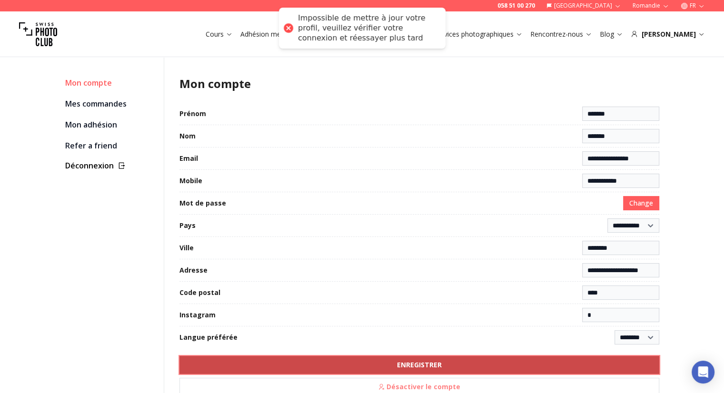 Image resolution: width=724 pixels, height=393 pixels. What do you see at coordinates (187, 226) in the screenshot?
I see `label: Pays` at bounding box center [187, 226].